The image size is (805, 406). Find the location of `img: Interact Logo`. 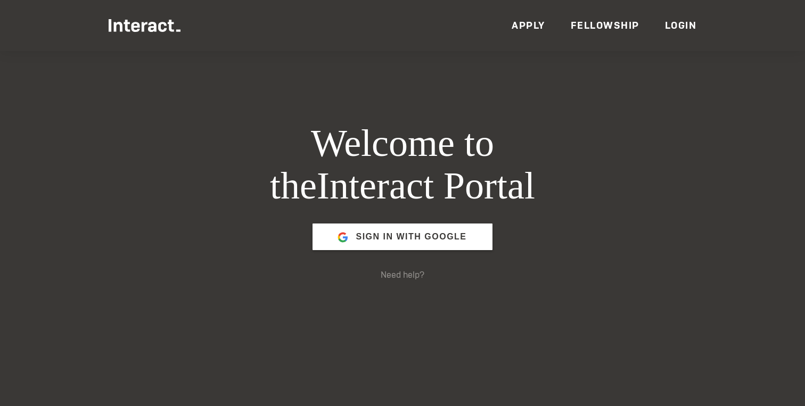

img: Interact Logo is located at coordinates (144, 26).